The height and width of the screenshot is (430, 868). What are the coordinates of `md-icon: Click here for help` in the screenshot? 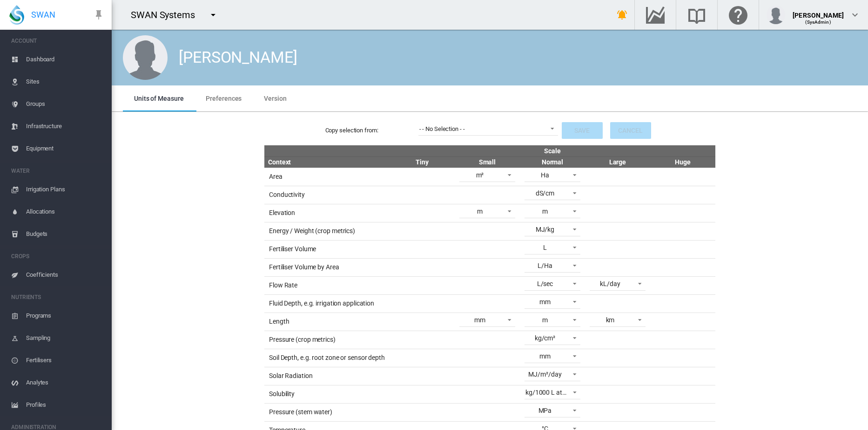 It's located at (738, 15).